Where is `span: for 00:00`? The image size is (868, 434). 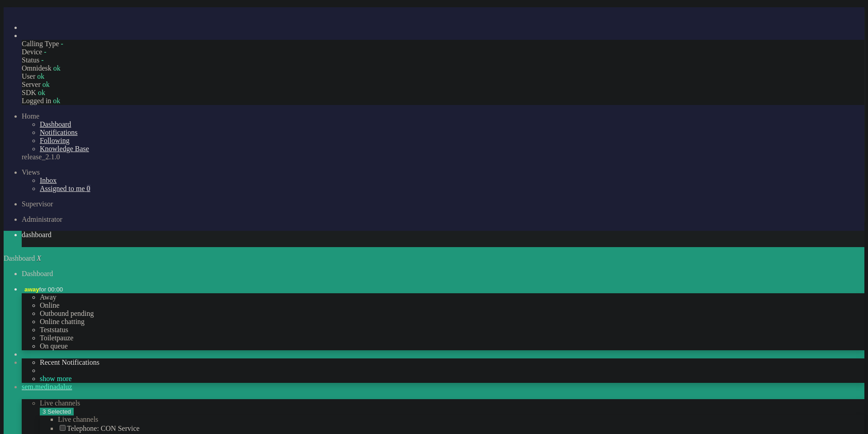
span: for 00:00 is located at coordinates (43, 289).